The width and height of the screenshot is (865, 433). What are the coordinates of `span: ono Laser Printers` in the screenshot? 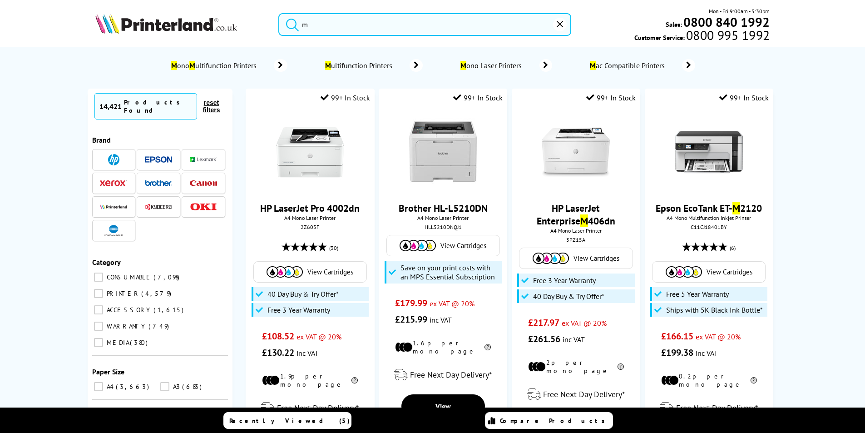 It's located at (492, 65).